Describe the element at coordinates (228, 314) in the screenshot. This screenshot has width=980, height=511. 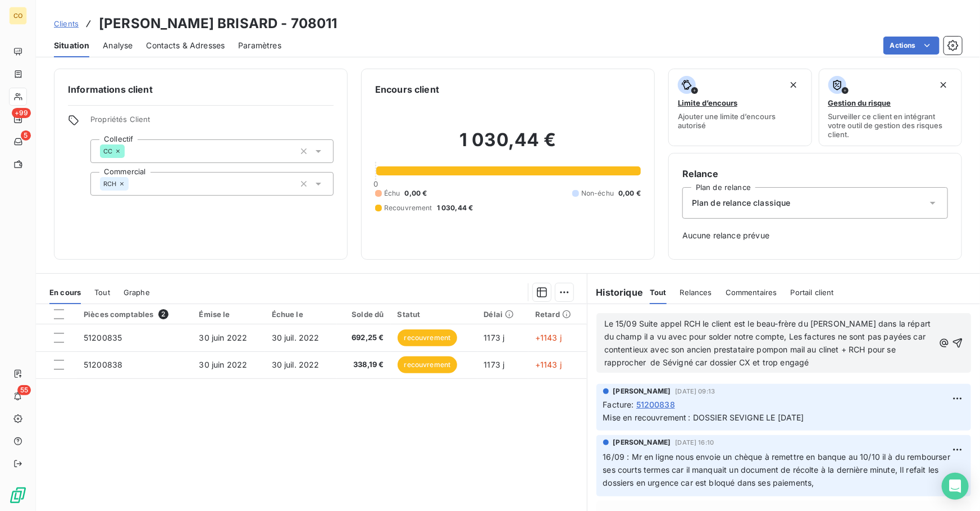
I see `div: Émise le` at that location.